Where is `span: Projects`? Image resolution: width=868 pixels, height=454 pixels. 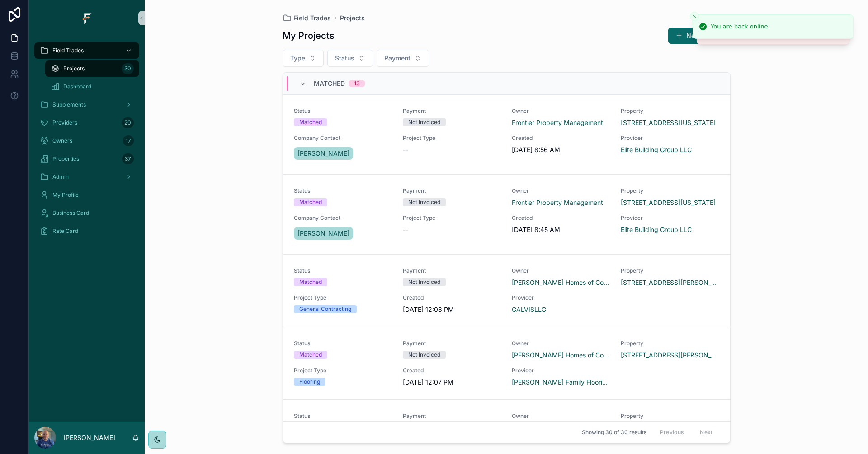
span: Projects is located at coordinates (352, 18).